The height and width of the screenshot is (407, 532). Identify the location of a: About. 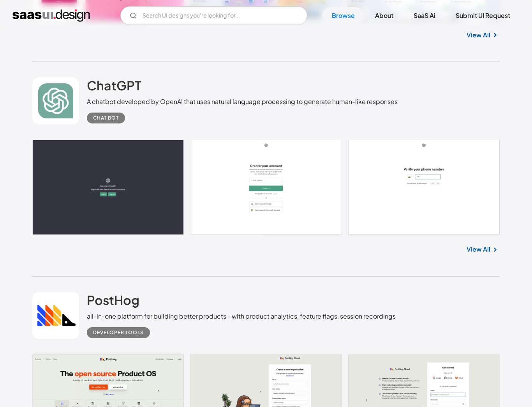
(384, 16).